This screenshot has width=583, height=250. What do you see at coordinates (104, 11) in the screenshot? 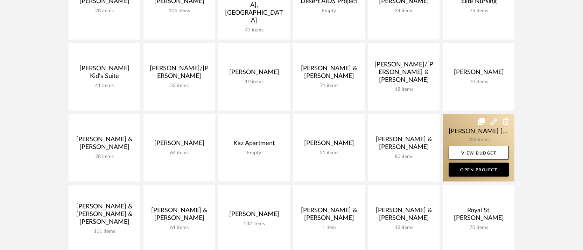
I see `div: 28 items` at bounding box center [104, 11].